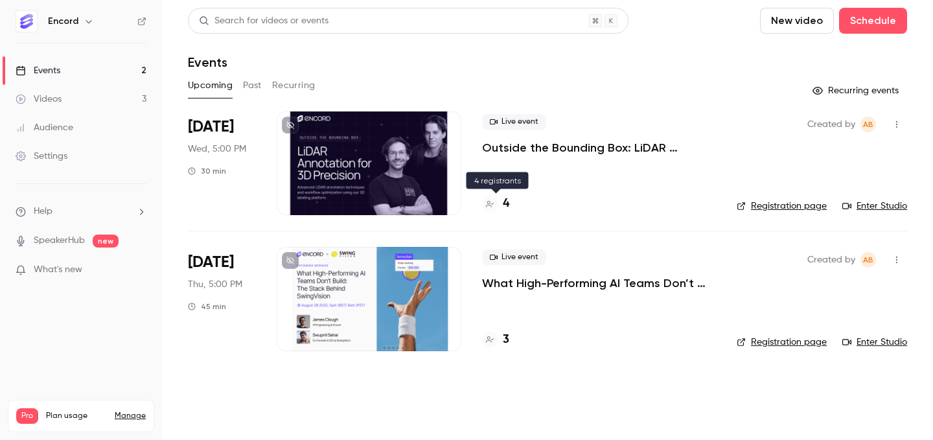 This screenshot has height=440, width=933. Describe the element at coordinates (81, 211) in the screenshot. I see `li: help-dropdown-opener` at that location.